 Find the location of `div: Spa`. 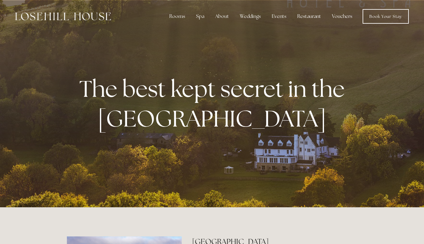

div: Spa is located at coordinates (200, 16).